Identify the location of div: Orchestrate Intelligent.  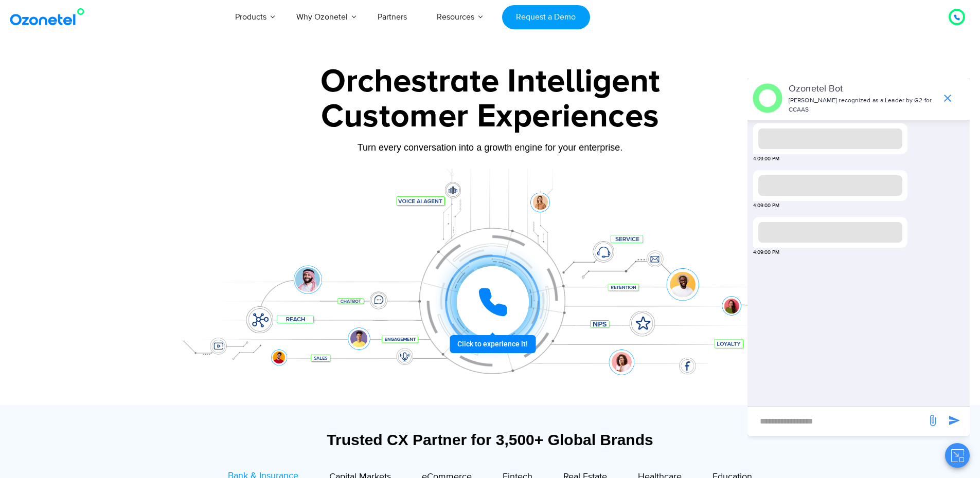
(490, 82).